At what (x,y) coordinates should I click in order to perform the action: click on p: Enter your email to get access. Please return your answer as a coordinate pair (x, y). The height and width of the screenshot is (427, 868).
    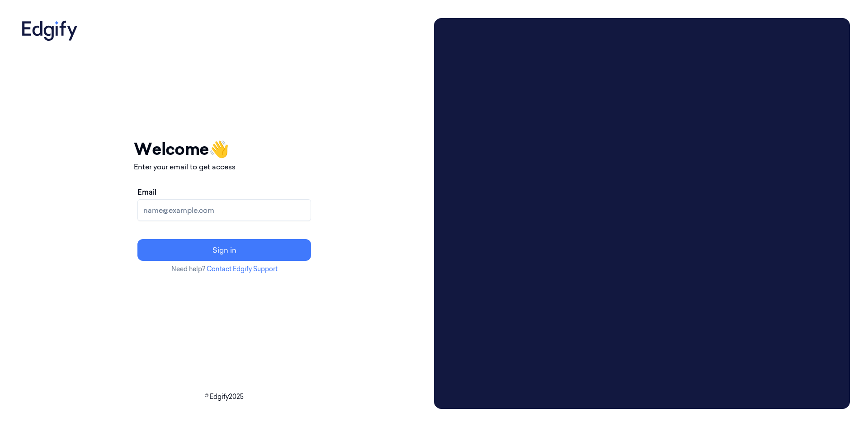
    Looking at the image, I should click on (224, 166).